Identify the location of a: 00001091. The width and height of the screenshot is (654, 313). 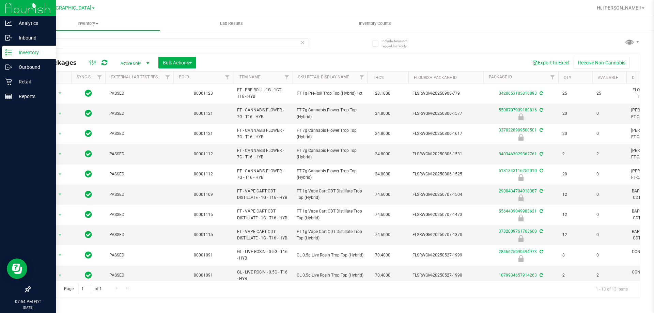
(203, 255).